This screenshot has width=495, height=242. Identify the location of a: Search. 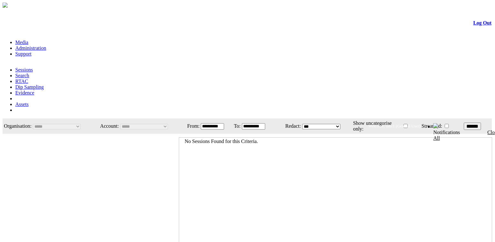
(22, 75).